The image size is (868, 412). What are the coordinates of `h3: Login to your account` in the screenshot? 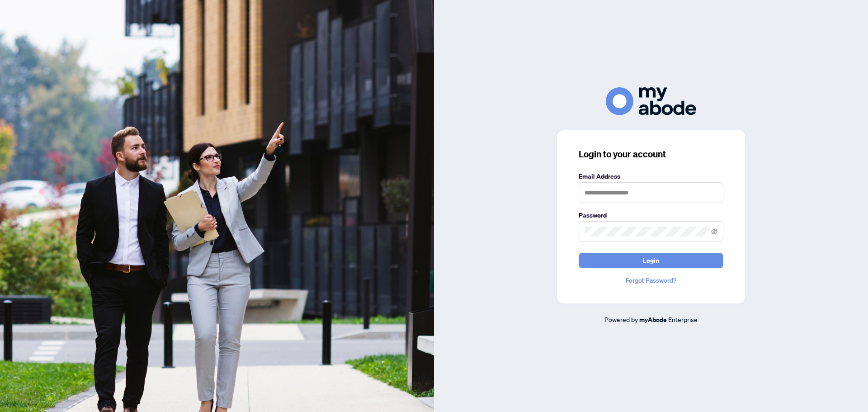 It's located at (651, 154).